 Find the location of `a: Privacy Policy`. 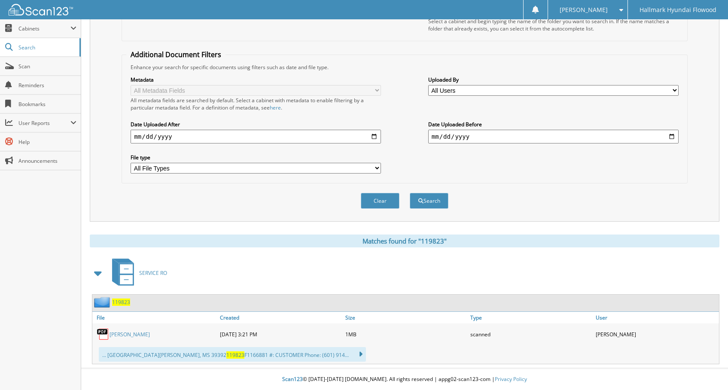

a: Privacy Policy is located at coordinates (511, 379).